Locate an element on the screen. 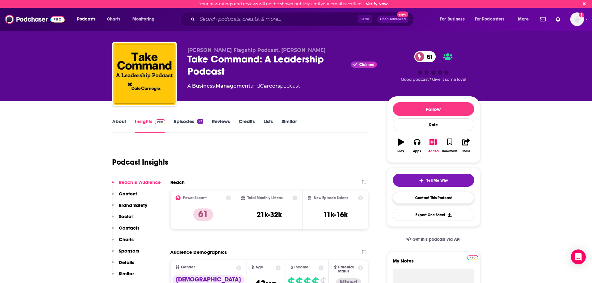  img: Podchaser - Follow, Share and Rate Podcasts is located at coordinates (35, 19).